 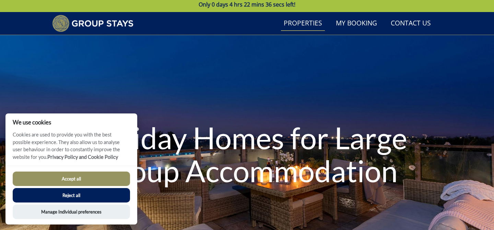 I want to click on button: Accept all, so click(x=71, y=178).